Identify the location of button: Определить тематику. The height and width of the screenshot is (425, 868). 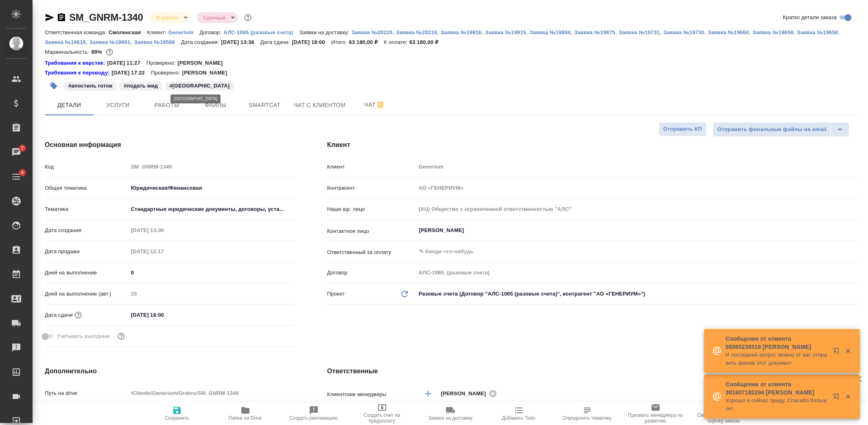
(587, 414).